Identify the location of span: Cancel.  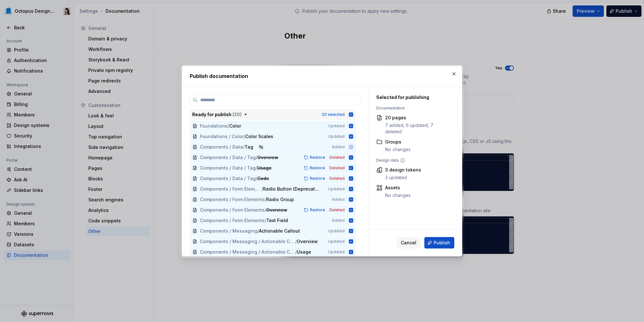
(408, 243).